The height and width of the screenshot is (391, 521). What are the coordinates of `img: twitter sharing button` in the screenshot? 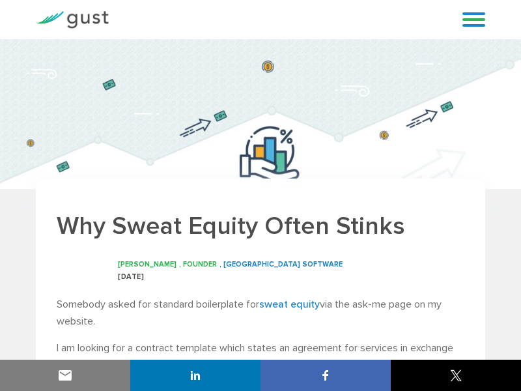 It's located at (456, 375).